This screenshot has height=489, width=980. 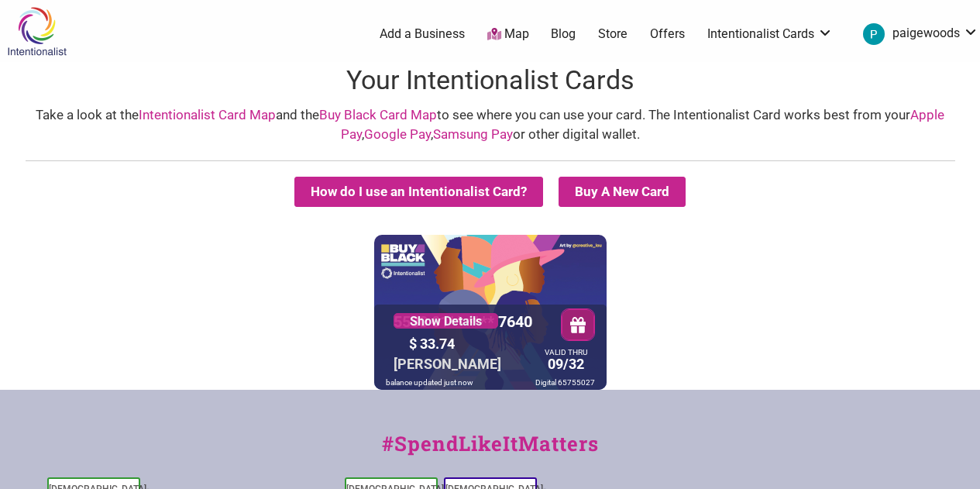 What do you see at coordinates (623, 191) in the screenshot?
I see `summary: Buy A New Card` at bounding box center [623, 191].